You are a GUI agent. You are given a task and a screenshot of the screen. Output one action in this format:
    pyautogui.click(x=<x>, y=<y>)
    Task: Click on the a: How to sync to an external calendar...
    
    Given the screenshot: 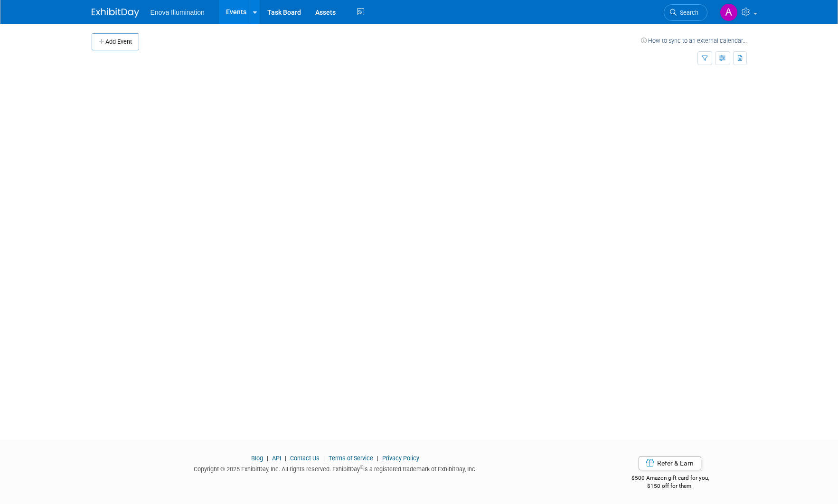 What is the action you would take?
    pyautogui.click(x=694, y=41)
    